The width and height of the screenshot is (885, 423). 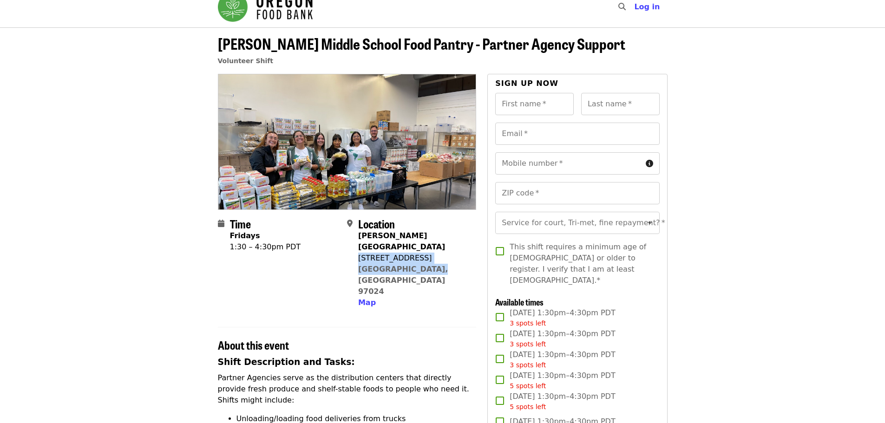 What do you see at coordinates (519, 302) in the screenshot?
I see `span: Available times` at bounding box center [519, 302].